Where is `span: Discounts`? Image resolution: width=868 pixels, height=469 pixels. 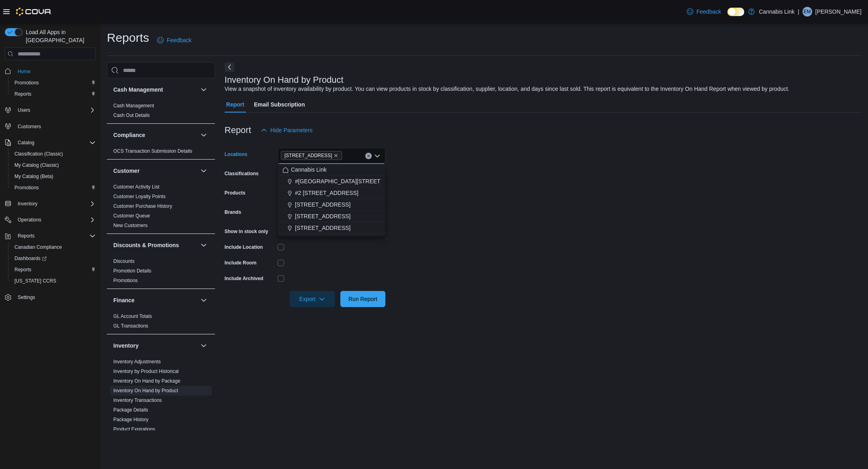
span: Discounts is located at coordinates (124, 261).